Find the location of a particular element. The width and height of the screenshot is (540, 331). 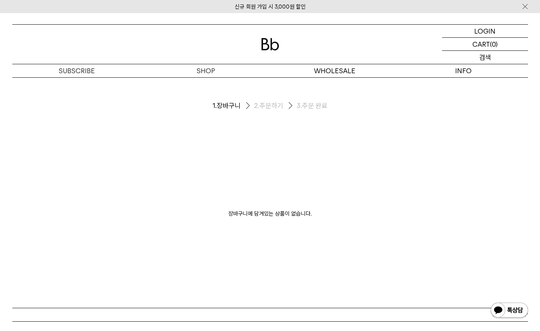

a: 신규 회원 가입 시 3,000원 할인 is located at coordinates (270, 7).